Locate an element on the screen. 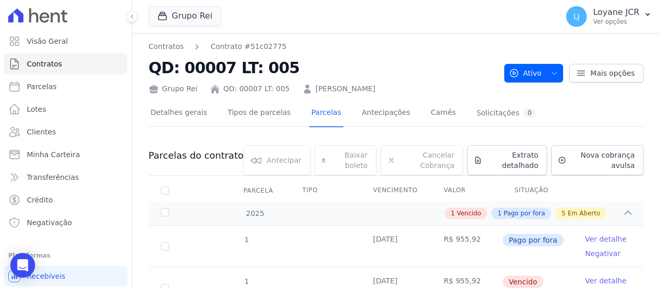 The image size is (660, 288). th: Situação is located at coordinates (537, 191).